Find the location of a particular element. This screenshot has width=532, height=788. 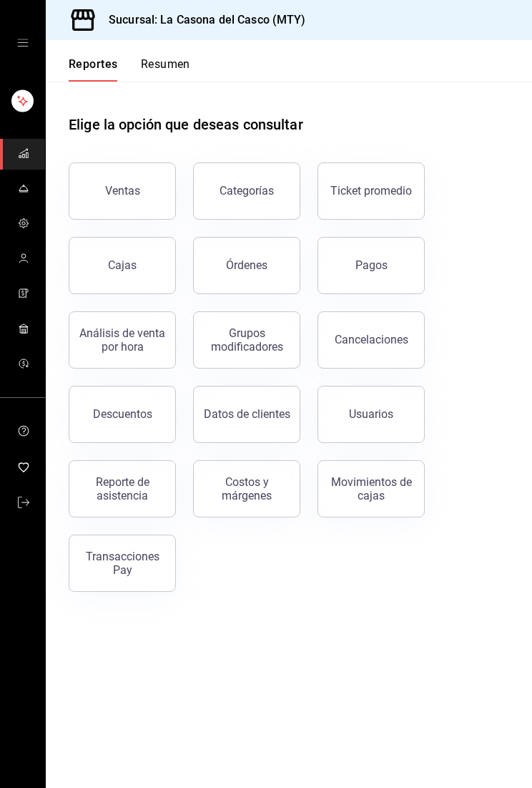

button: Movimientos de cajas is located at coordinates (371, 489).